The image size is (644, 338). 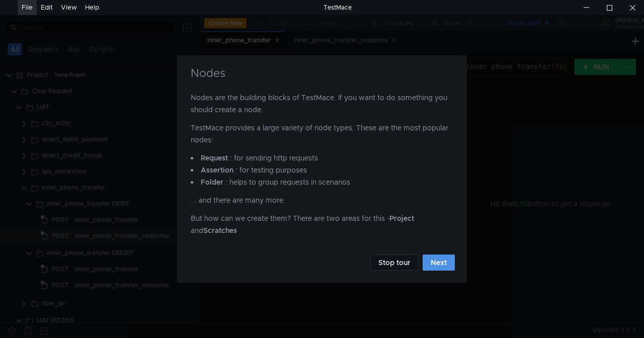 What do you see at coordinates (220, 231) in the screenshot?
I see `strong: Scratches` at bounding box center [220, 231].